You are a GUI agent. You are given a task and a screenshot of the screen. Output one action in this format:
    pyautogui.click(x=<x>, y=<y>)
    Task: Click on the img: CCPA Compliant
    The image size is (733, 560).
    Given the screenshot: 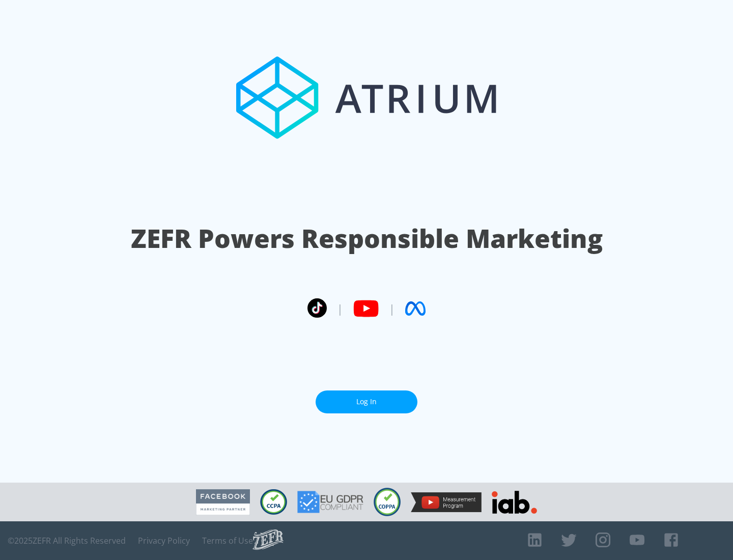 What is the action you would take?
    pyautogui.click(x=273, y=502)
    